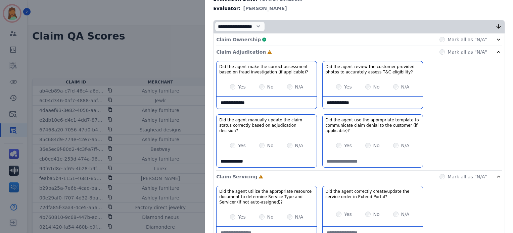 This screenshot has height=233, width=513. What do you see at coordinates (237, 177) in the screenshot?
I see `p: Claim Servicing` at bounding box center [237, 177].